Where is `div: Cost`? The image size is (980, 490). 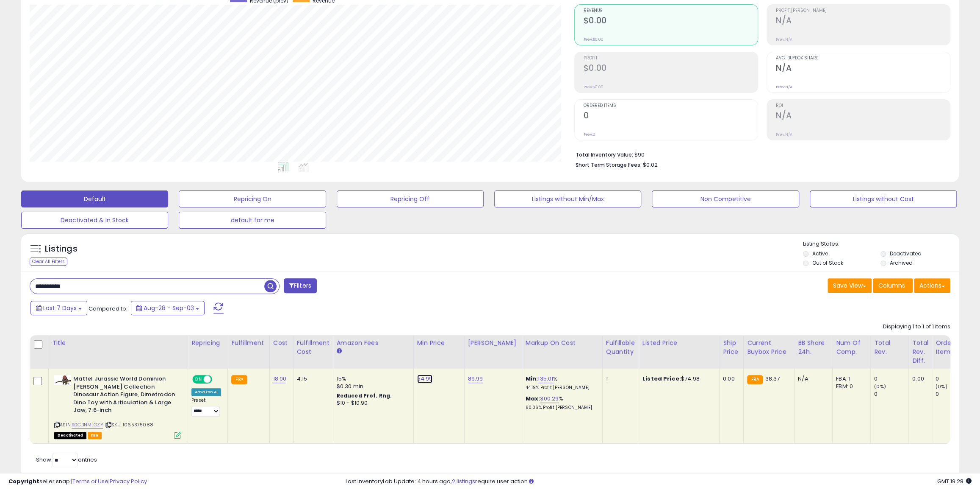
div: Cost is located at coordinates (281, 342).